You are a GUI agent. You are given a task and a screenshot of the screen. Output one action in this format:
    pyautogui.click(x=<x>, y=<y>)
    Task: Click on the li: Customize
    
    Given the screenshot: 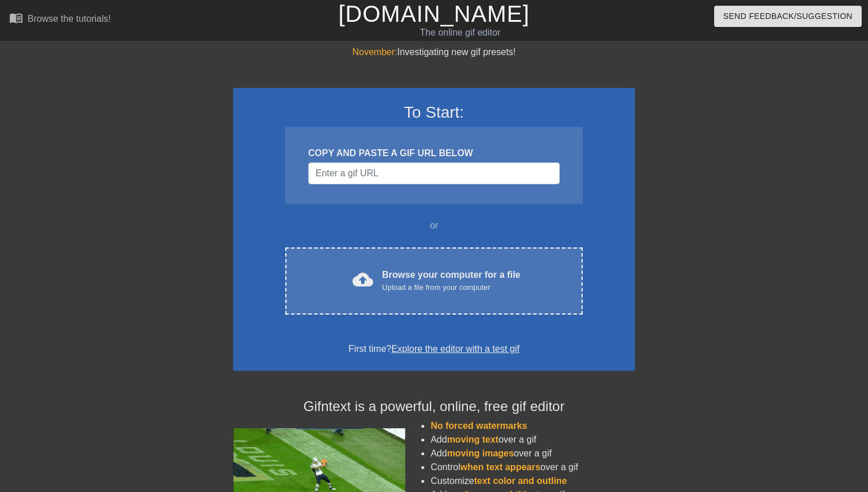 What is the action you would take?
    pyautogui.click(x=533, y=481)
    